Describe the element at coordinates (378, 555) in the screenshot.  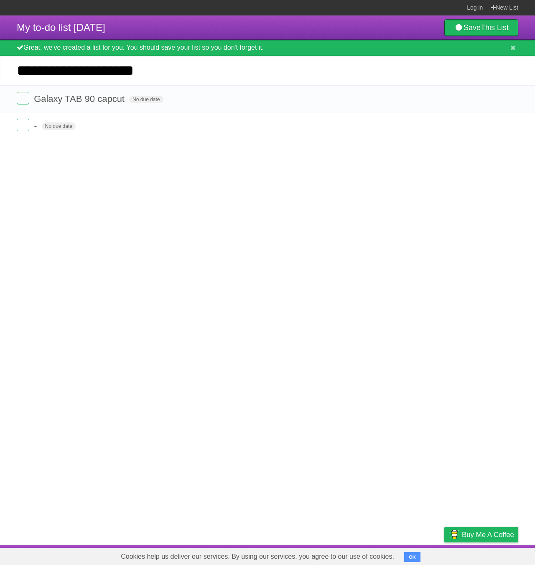
I see `a: Developers` at that location.